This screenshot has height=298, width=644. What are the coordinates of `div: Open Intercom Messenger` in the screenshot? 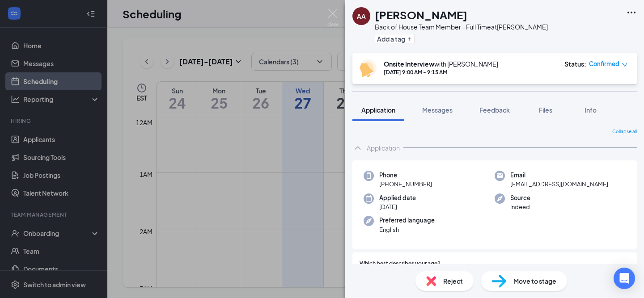 It's located at (625, 279).